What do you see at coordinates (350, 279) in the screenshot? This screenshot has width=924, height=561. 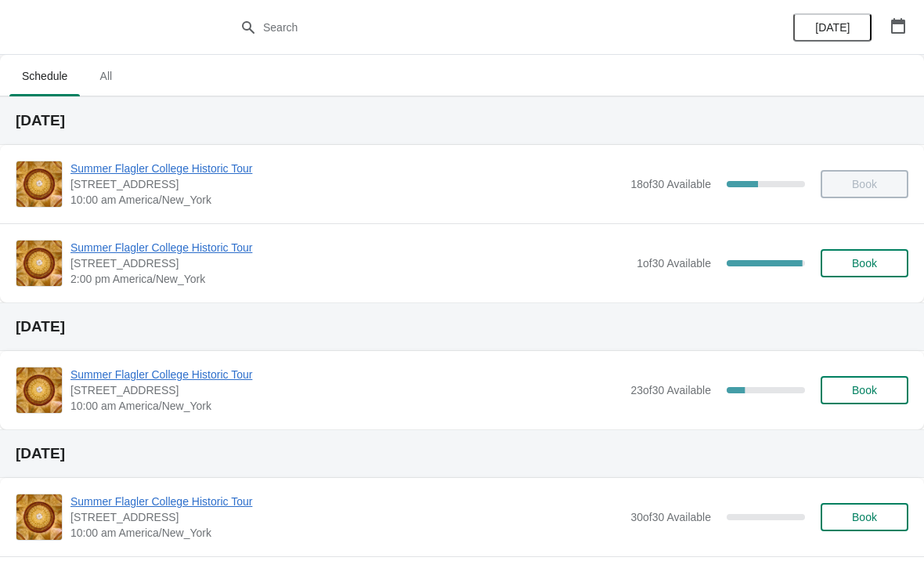 I see `span: 2:00 pm America/New_York` at bounding box center [350, 279].